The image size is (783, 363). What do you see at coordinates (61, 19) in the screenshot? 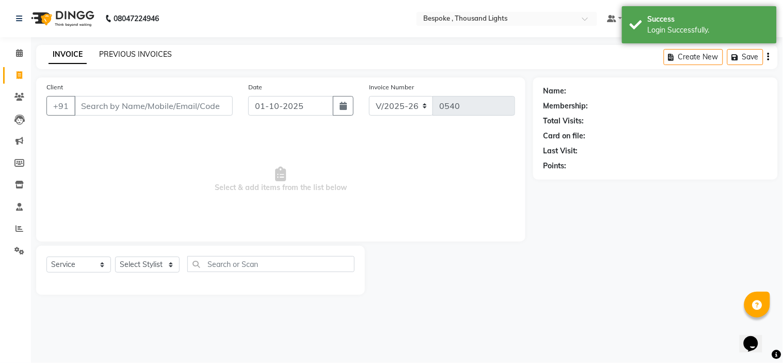
I see `img: logo` at bounding box center [61, 19].